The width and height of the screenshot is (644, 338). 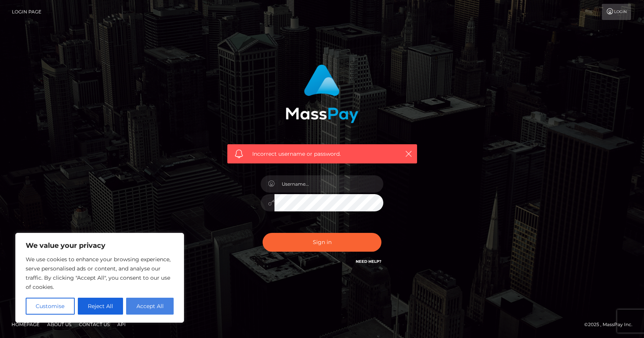 What do you see at coordinates (100, 273) in the screenshot?
I see `p: We use cookies to enhance your browsing experience, serve personalised ads or content, and analys...` at bounding box center [100, 273].